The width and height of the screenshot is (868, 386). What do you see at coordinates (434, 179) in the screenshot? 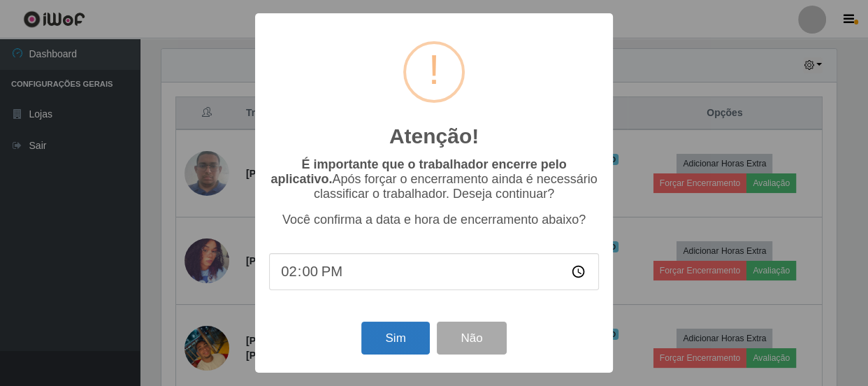
I see `p: Após forçar o encerramento ainda é necessário classificar o trabalhador. Deseja continuar?` at bounding box center [434, 179].